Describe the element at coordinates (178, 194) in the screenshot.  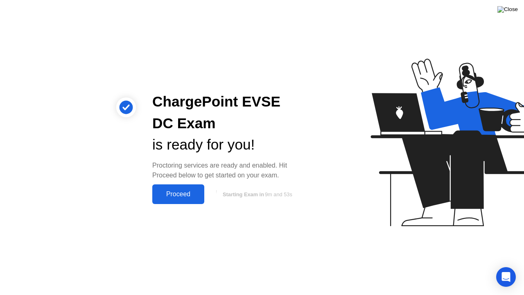
I see `div: Proceed` at that location.